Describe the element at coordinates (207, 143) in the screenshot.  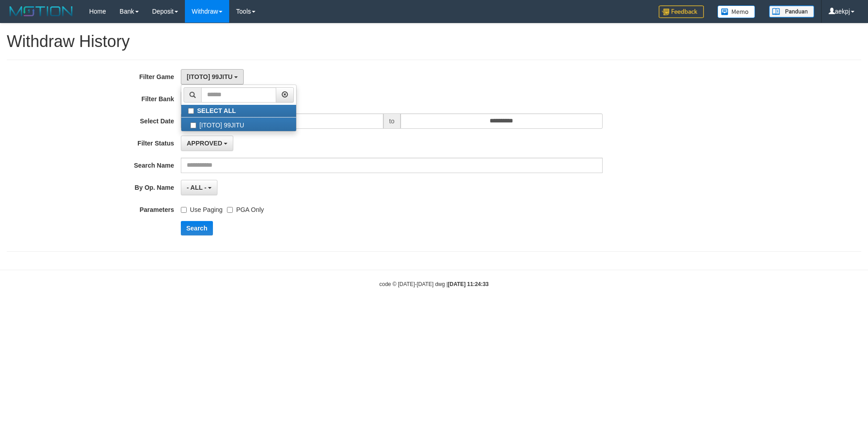
I see `button: APPROVED` at that location.